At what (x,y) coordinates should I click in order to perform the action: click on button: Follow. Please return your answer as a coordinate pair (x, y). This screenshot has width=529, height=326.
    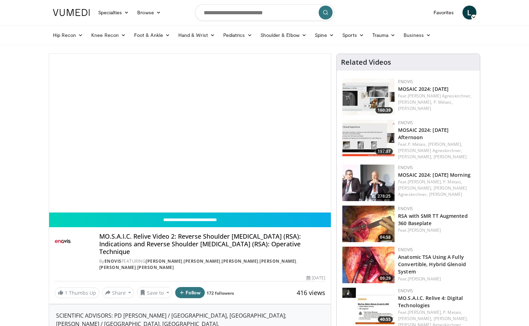
    Looking at the image, I should click on (190, 293).